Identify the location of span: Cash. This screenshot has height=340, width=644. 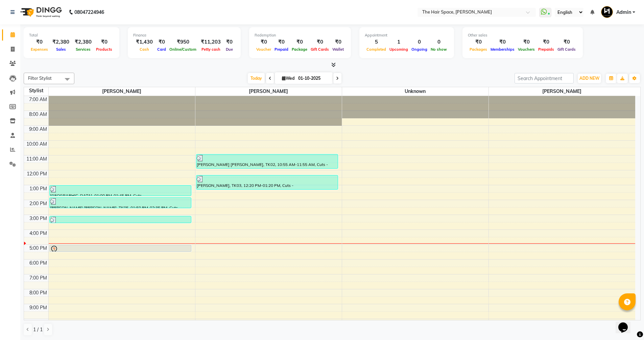
(144, 49).